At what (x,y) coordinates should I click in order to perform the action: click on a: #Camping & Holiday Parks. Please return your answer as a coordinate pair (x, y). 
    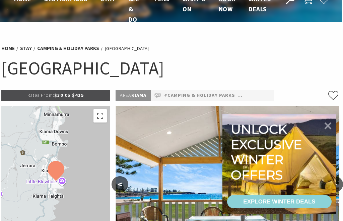
    Looking at the image, I should click on (199, 96).